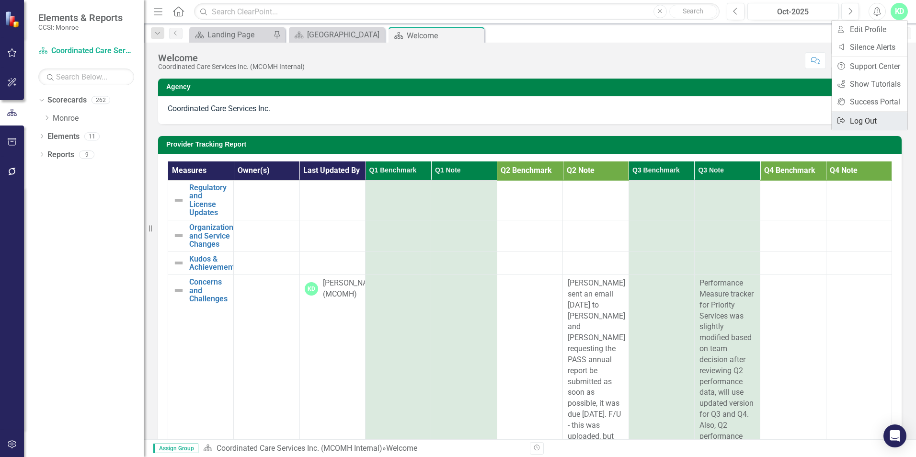 This screenshot has width=916, height=457. What do you see at coordinates (209, 290) in the screenshot?
I see `a: Concerns and Challenges` at bounding box center [209, 290].